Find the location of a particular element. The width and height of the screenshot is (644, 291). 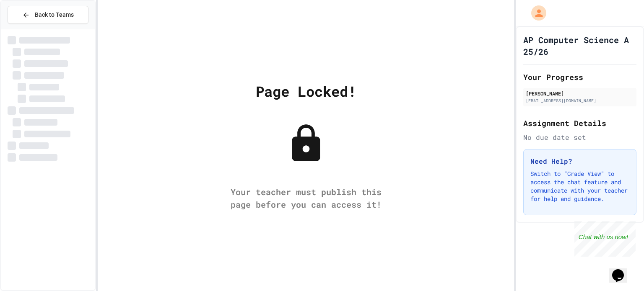

span: Back to Teams is located at coordinates (54, 14).